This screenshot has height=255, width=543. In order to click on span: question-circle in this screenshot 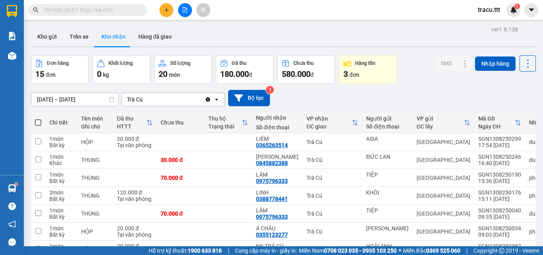, I will do `click(12, 206)`.